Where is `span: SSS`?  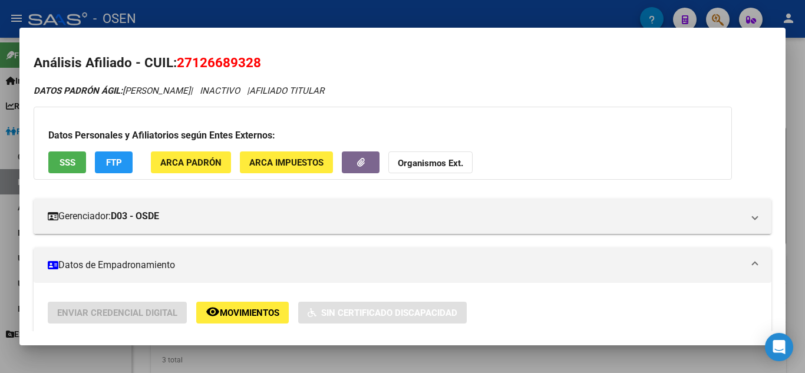
span: SSS is located at coordinates (67, 163).